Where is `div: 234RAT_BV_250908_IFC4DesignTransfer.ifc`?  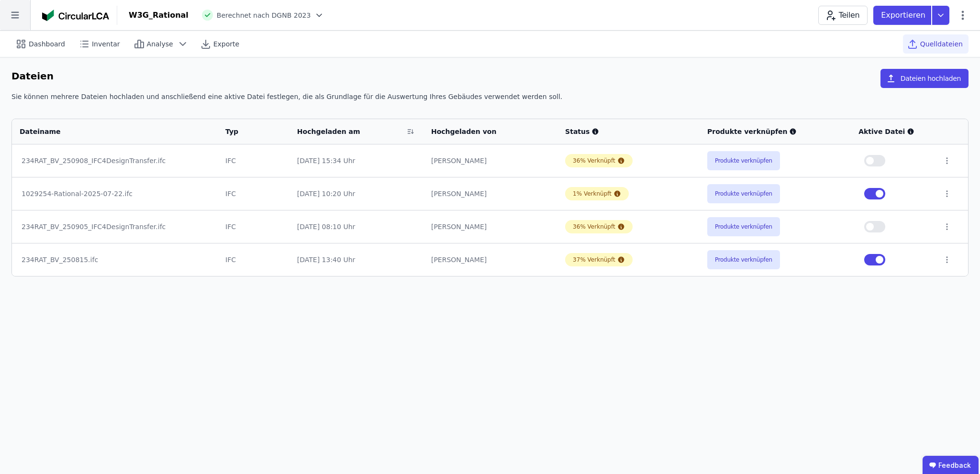 div: 234RAT_BV_250908_IFC4DesignTransfer.ifc is located at coordinates (115, 160).